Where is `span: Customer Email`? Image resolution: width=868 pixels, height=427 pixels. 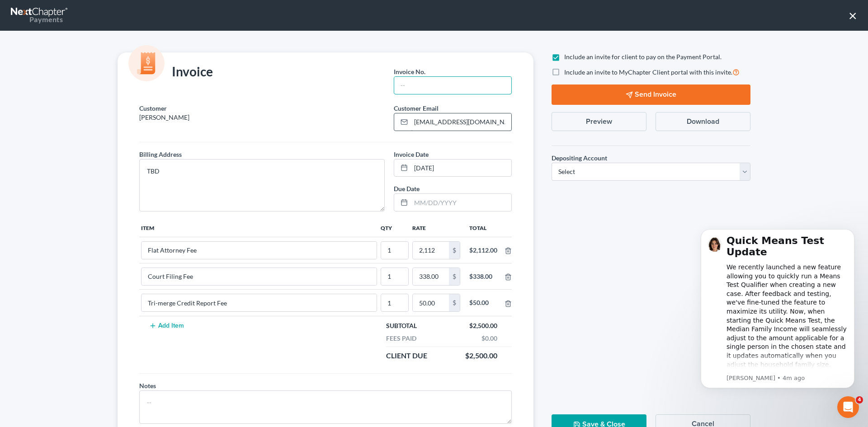
span: Customer Email is located at coordinates (416, 108).